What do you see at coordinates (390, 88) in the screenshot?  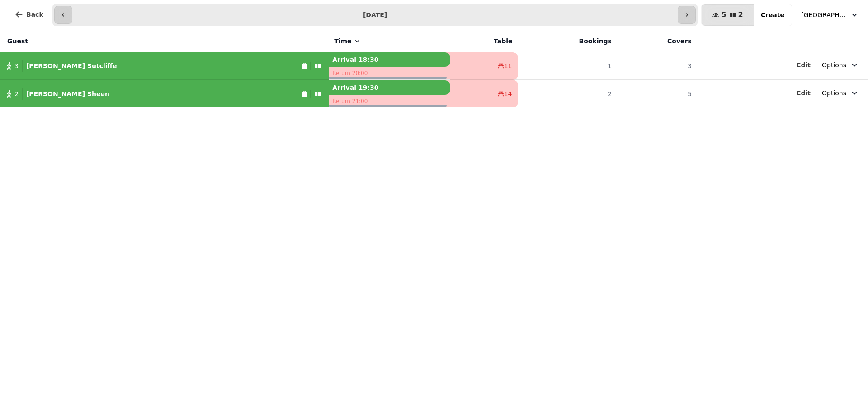 I see `p: Arrival 19:30` at bounding box center [390, 88].